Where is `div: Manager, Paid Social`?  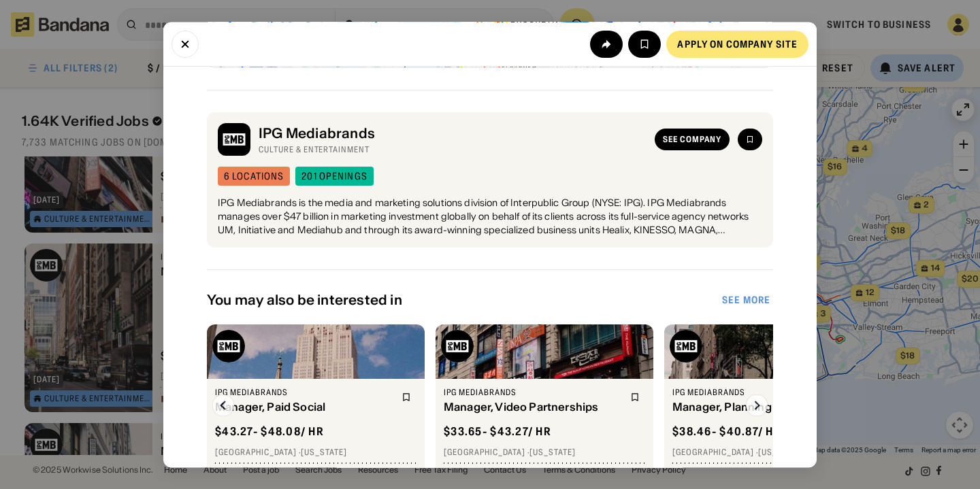
div: Manager, Paid Social is located at coordinates (304, 407).